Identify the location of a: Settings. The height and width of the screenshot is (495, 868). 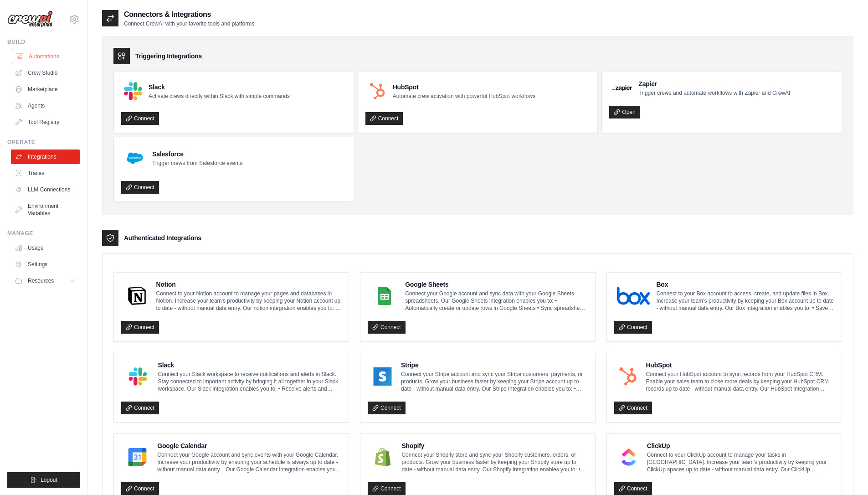
(45, 264).